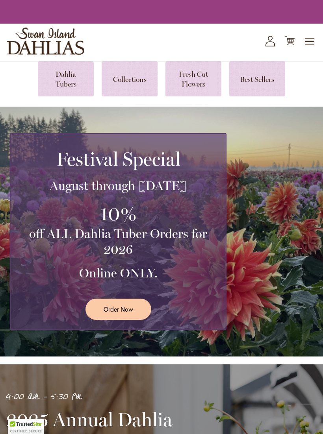  I want to click on h2: Festival Special, so click(118, 159).